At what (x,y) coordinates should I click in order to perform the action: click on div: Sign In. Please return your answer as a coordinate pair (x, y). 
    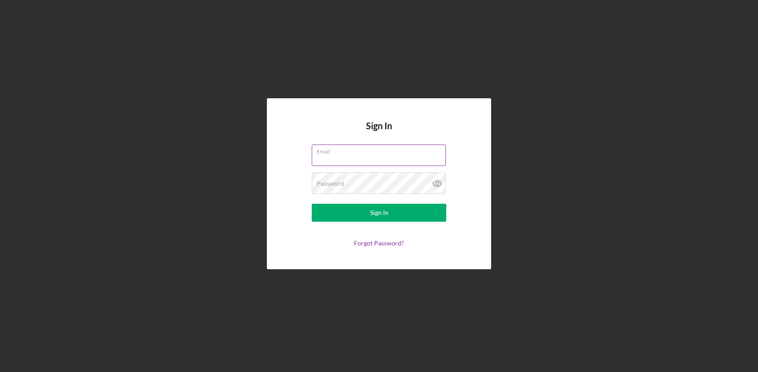
    Looking at the image, I should click on (379, 213).